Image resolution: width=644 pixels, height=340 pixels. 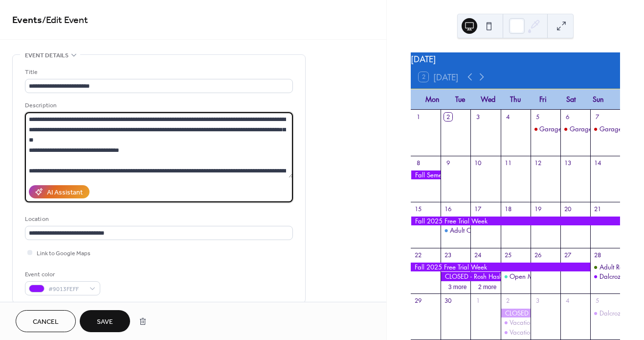 I want to click on div: 8, so click(x=418, y=162).